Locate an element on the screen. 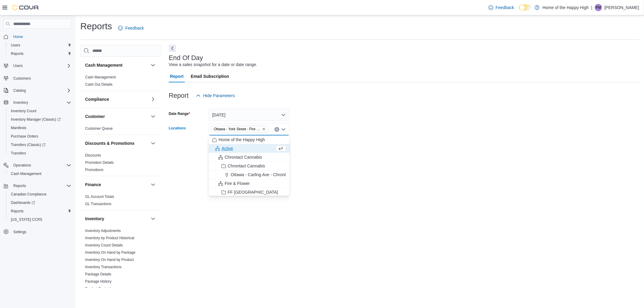  a: Product Expirations is located at coordinates (101, 289).